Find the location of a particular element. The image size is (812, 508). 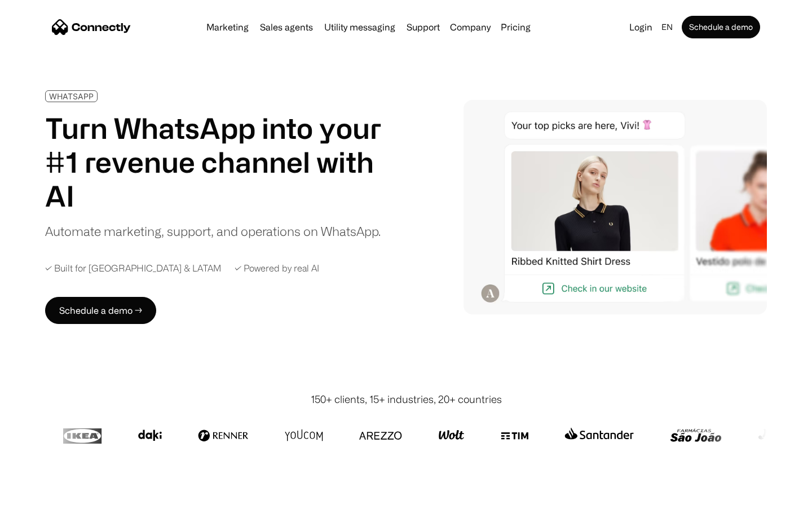

div: ✓ Powered by real AI is located at coordinates (277, 268).